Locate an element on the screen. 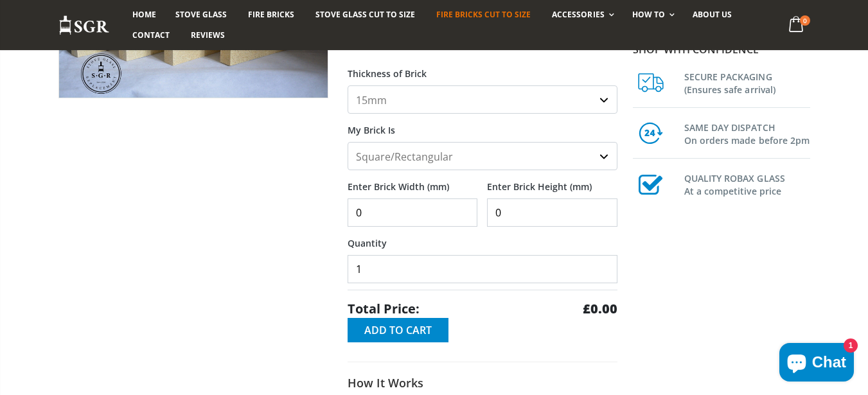  span: Home is located at coordinates (144, 14).